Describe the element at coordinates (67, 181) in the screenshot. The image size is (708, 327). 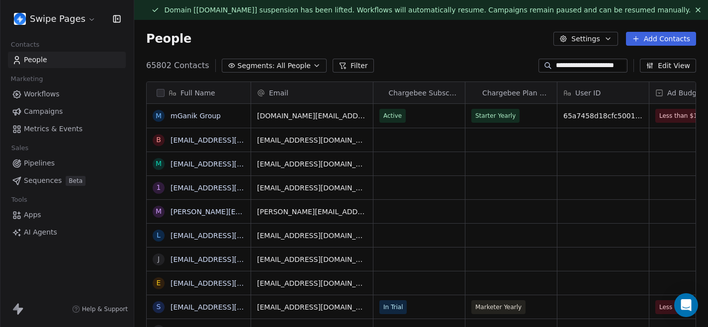
I see `a: SequencesBeta` at that location.